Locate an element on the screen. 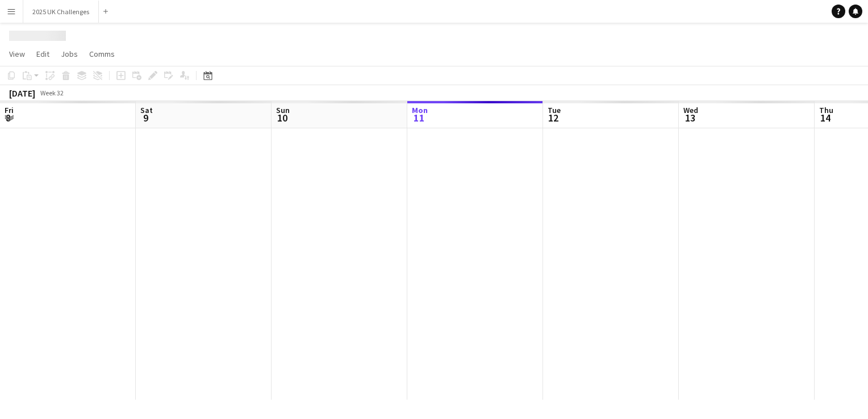  span: Wed is located at coordinates (690, 110).